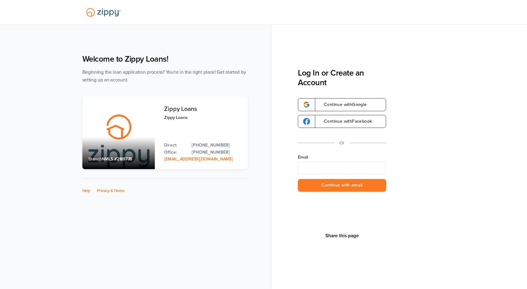 This screenshot has width=527, height=289. Describe the element at coordinates (164, 76) in the screenshot. I see `span: Beginning the loan application process? You're in the right place! Get started by setting up an a...` at that location.